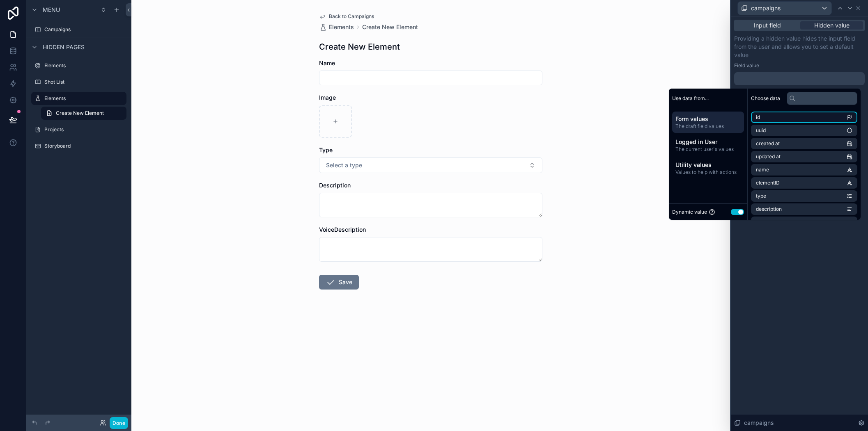 The width and height of the screenshot is (868, 431). What do you see at coordinates (79, 82) in the screenshot?
I see `a: Shot List` at bounding box center [79, 82].